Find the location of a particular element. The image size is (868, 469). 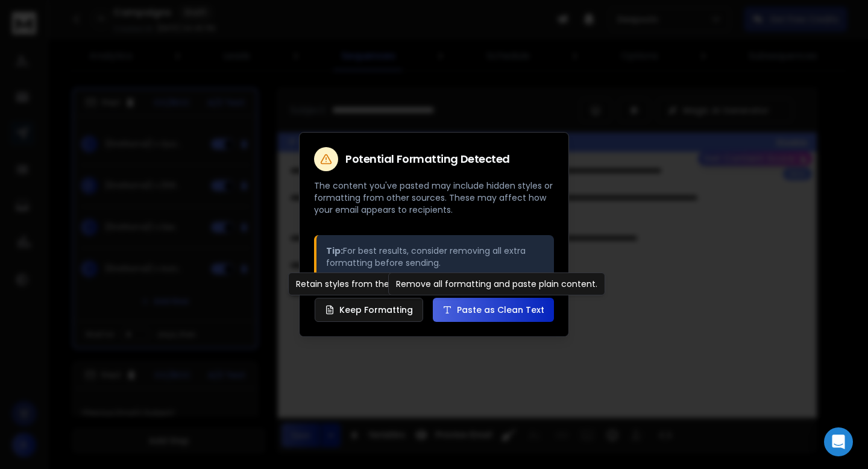

p: The content you've pasted may include hidden styles or formatting from other sources. These may a... is located at coordinates (434, 197).